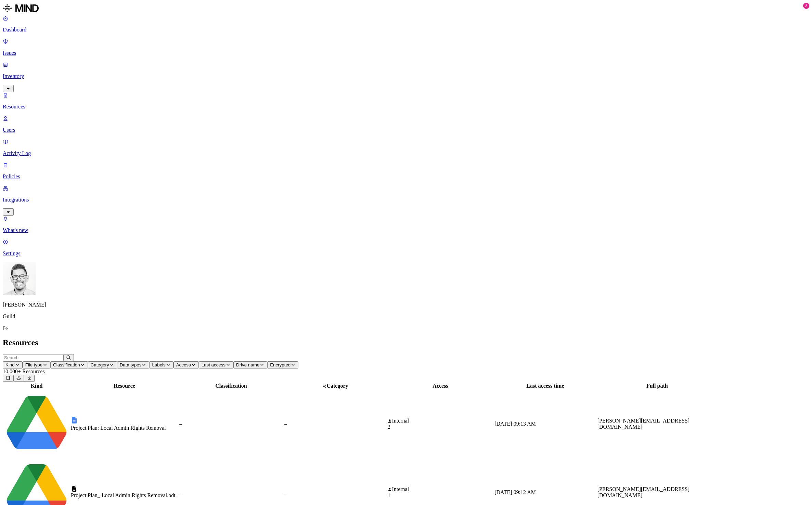 The height and width of the screenshot is (505, 812). I want to click on div: Resource, so click(124, 386).